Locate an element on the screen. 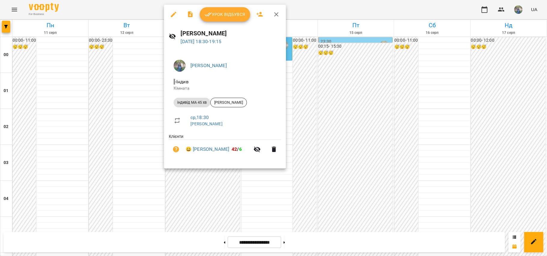 This screenshot has width=547, height=256. button: Візит ще не сплачено. Додати оплату? is located at coordinates (176, 150).